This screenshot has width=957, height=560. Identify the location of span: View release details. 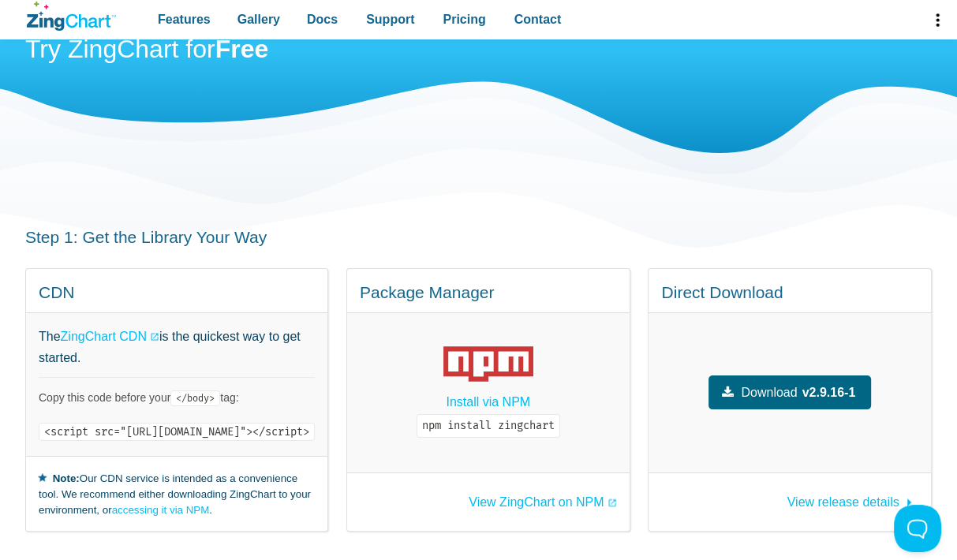
(843, 502).